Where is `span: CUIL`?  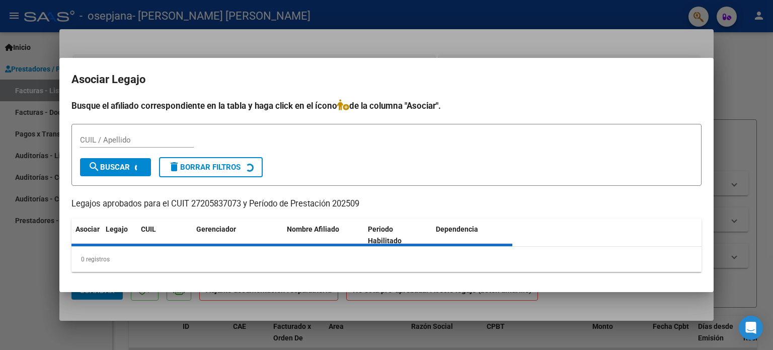 span: CUIL is located at coordinates (148, 229).